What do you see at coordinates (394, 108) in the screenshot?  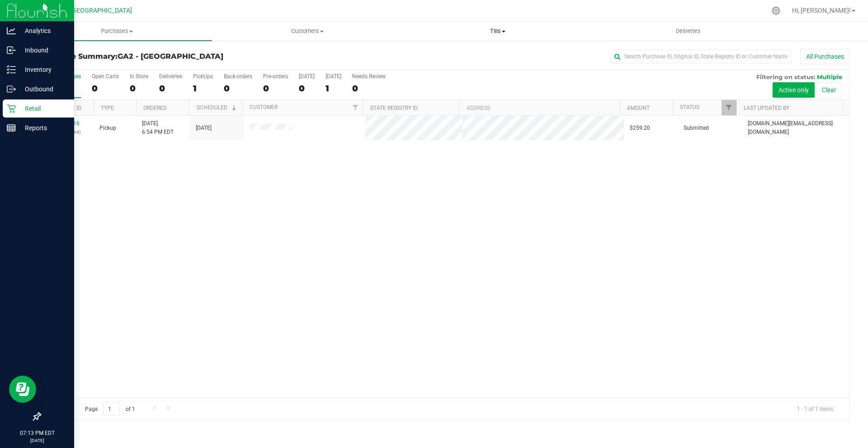 I see `a: State Registry ID` at bounding box center [394, 108].